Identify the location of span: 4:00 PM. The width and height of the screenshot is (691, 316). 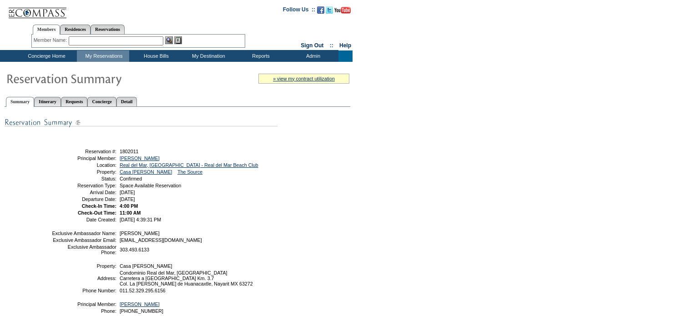
(129, 206).